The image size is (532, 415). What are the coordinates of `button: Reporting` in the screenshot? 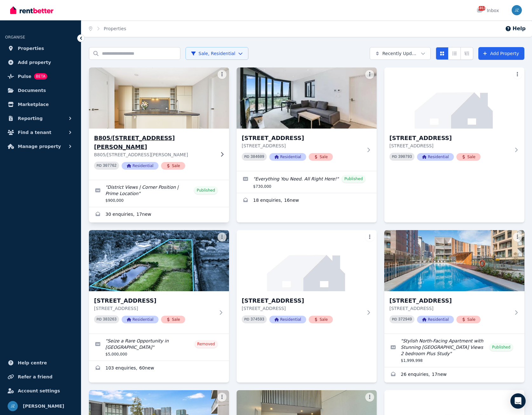 It's located at (40, 118).